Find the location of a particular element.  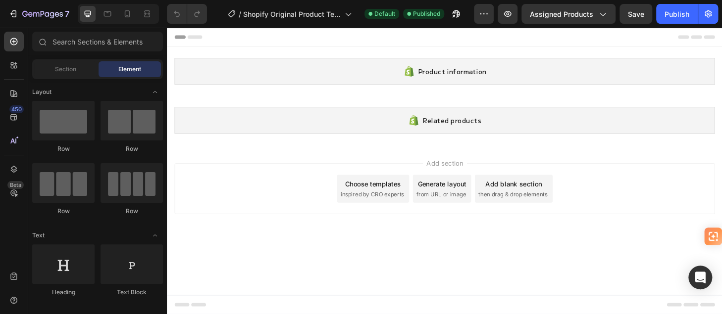

span: from URL or image is located at coordinates (293, 179).